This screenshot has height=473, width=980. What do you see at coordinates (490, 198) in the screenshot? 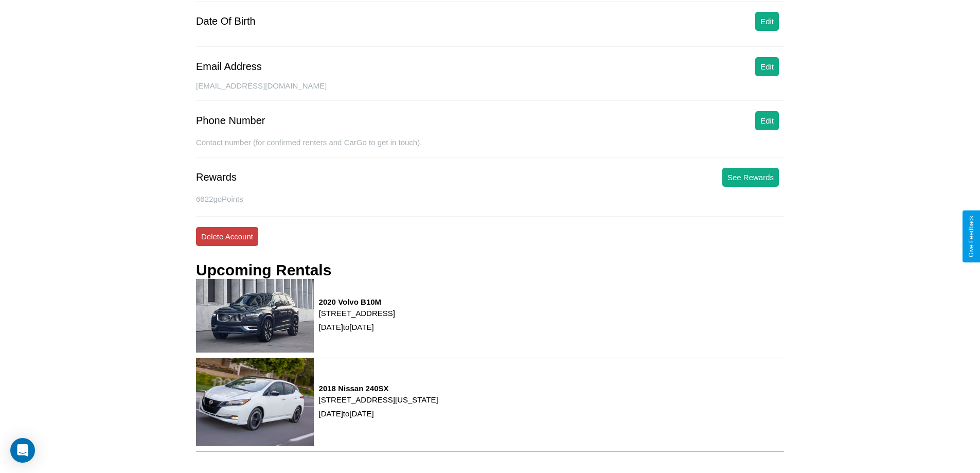
I see `p: 6622 goPoints` at bounding box center [490, 198].